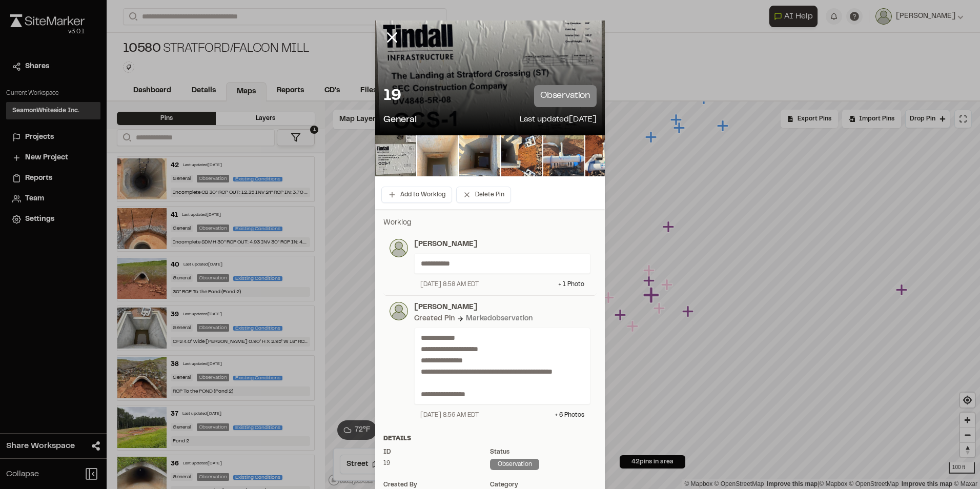 This screenshot has height=489, width=980. Describe the element at coordinates (400, 120) in the screenshot. I see `p: General` at that location.